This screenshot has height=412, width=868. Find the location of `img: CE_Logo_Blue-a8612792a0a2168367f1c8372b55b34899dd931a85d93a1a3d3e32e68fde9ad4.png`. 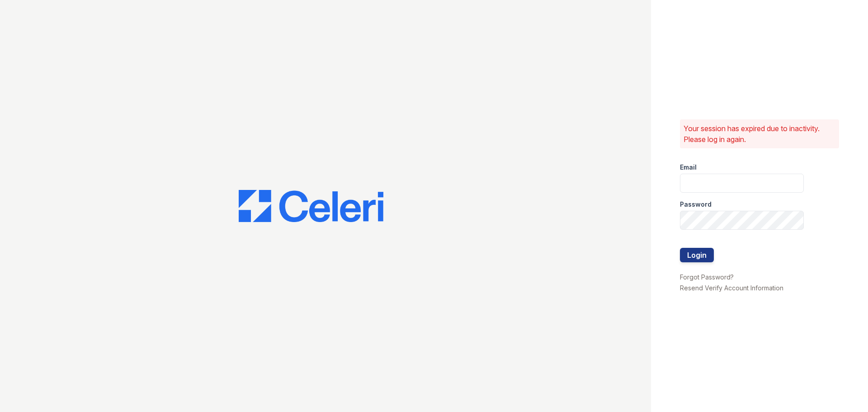

img: CE_Logo_Blue-a8612792a0a2168367f1c8372b55b34899dd931a85d93a1a3d3e32e68fde9ad4.png is located at coordinates (311, 206).